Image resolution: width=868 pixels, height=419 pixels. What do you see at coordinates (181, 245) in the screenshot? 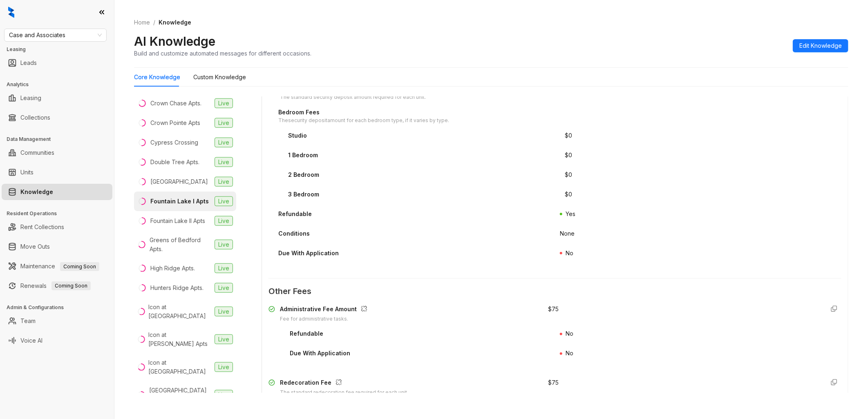
I see `div: Greens of Bedford Apts.` at bounding box center [181, 245].